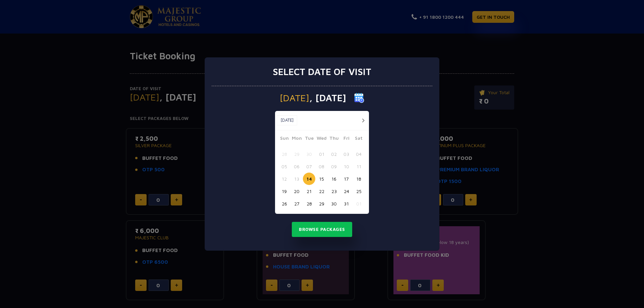 The width and height of the screenshot is (644, 308). What do you see at coordinates (322, 230) in the screenshot?
I see `button: Browse Packages` at bounding box center [322, 230].